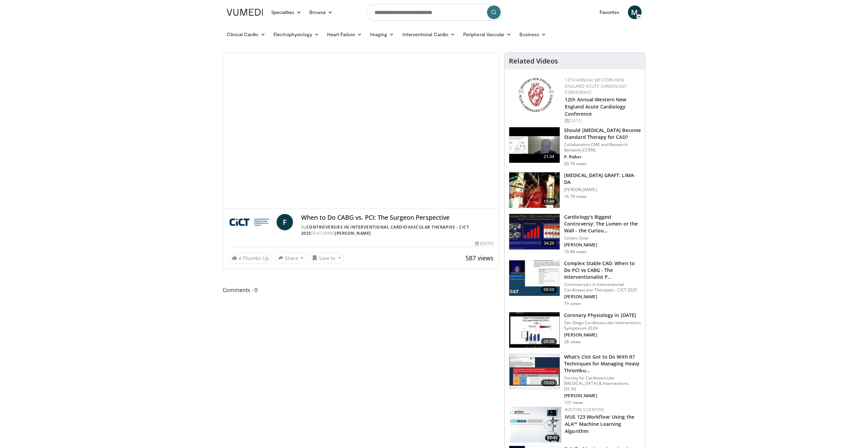  What do you see at coordinates (549, 201) in the screenshot?
I see `span: 11:49` at bounding box center [549, 201].